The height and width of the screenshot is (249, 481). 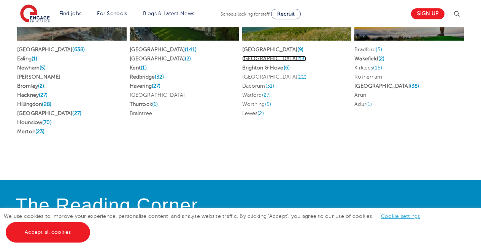 What do you see at coordinates (400, 216) in the screenshot?
I see `a: Cookie settings` at bounding box center [400, 216].